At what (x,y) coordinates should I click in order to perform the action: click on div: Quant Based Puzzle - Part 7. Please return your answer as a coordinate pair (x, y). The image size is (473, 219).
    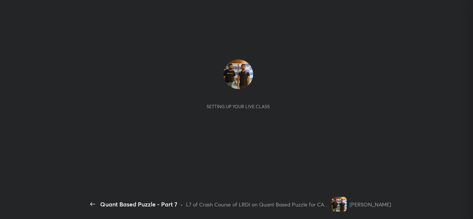
    Looking at the image, I should click on (139, 204).